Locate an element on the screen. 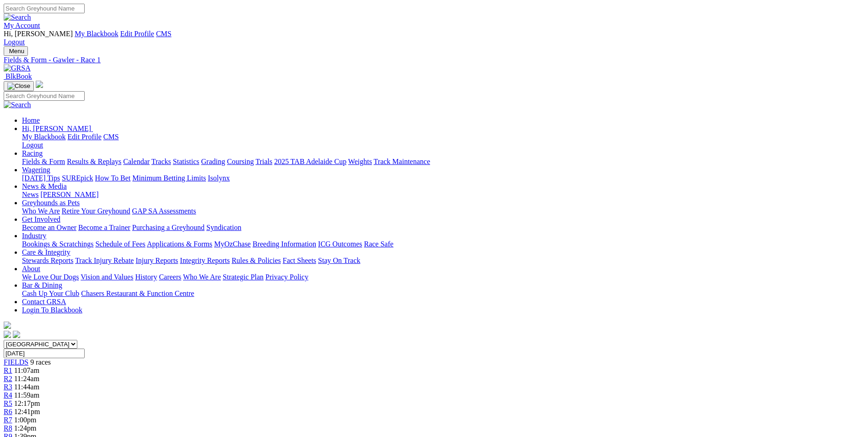 This screenshot has width=868, height=437. div: Industry is located at coordinates (443, 244).